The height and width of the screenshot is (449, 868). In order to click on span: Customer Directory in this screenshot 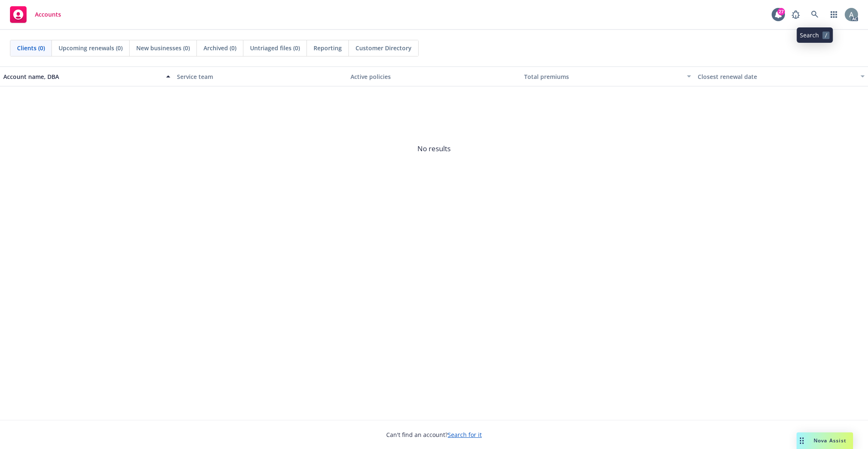, I will do `click(383, 48)`.